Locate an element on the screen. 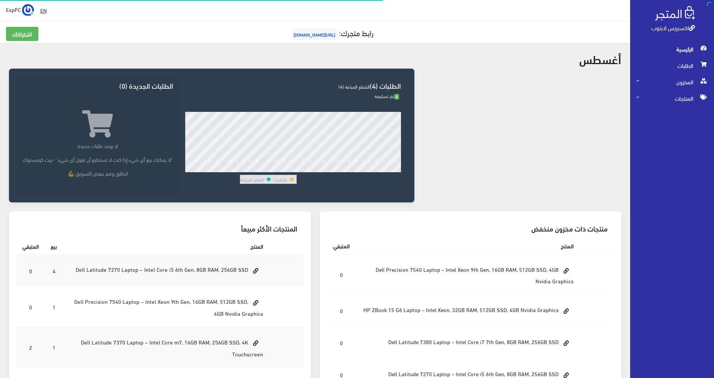  div: 28 is located at coordinates (376, 170).